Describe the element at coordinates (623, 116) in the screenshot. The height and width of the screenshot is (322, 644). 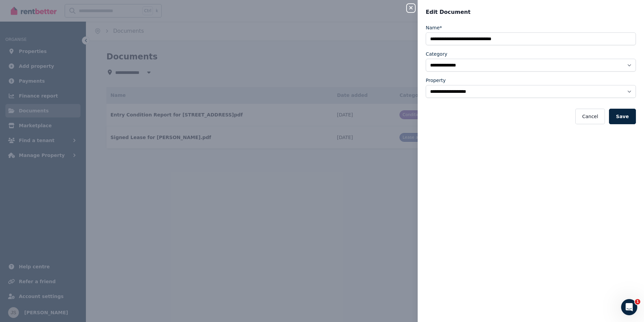
I see `button: Save` at that location.